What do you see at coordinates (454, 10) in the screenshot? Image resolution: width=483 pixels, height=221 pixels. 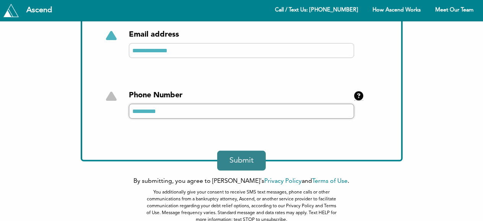 I see `a: Meet Our Team` at bounding box center [454, 10].